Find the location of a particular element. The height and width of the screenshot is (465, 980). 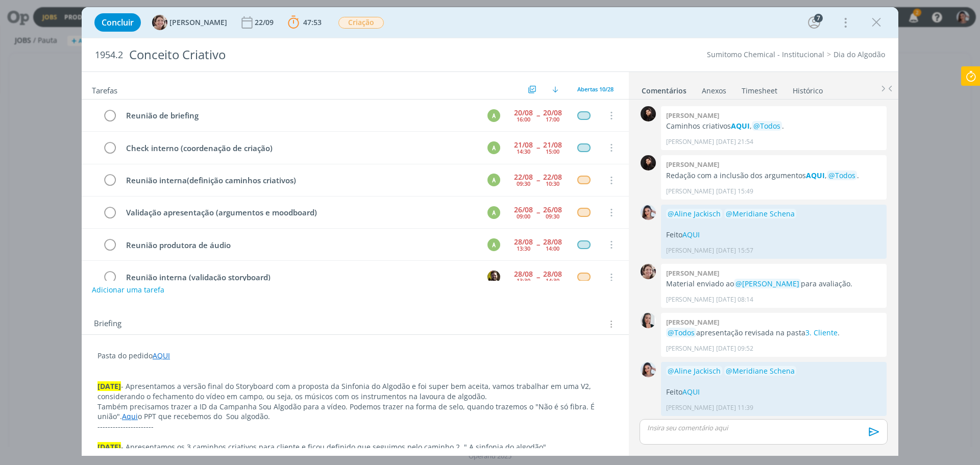

div: Validação apresentação (argumentos e moodboard) is located at coordinates (299, 212).